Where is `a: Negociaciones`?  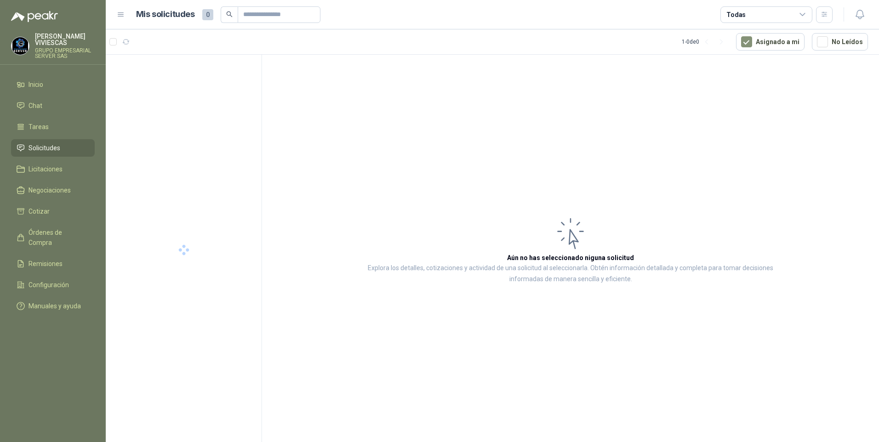
a: Negociaciones is located at coordinates (53, 190).